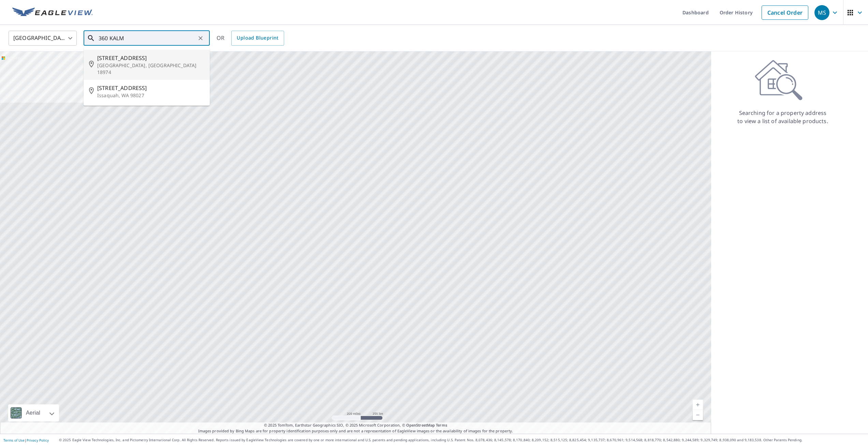 Image resolution: width=868 pixels, height=446 pixels. Describe the element at coordinates (420, 425) in the screenshot. I see `a: OpenStreetMap` at that location.